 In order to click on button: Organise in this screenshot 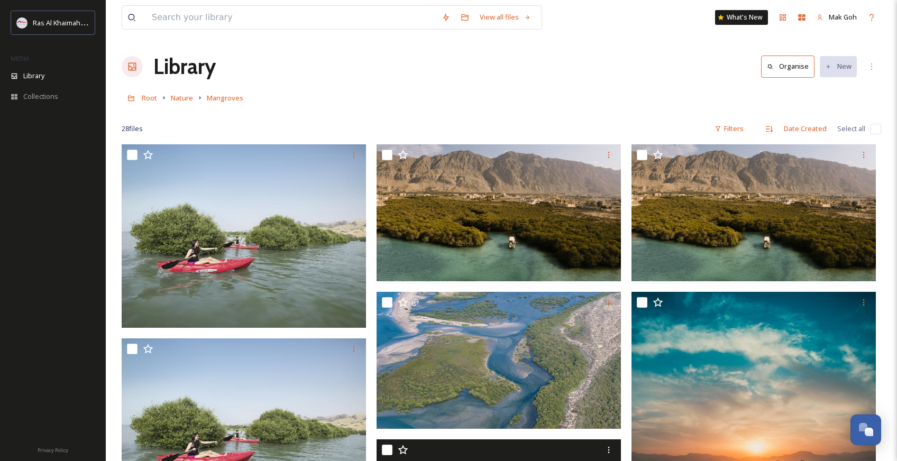, I will do `click(788, 66)`.